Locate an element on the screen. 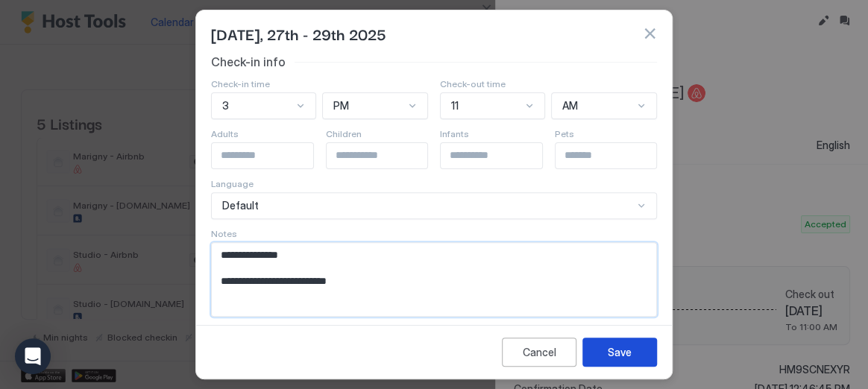  button: Cancel is located at coordinates (540, 352).